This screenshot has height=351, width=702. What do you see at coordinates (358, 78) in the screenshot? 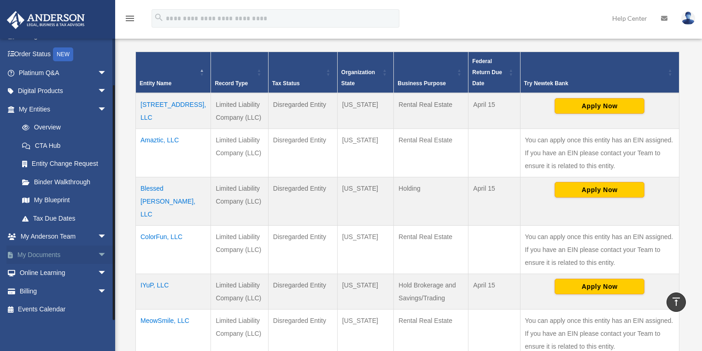
I see `span: Organization State` at bounding box center [358, 78].